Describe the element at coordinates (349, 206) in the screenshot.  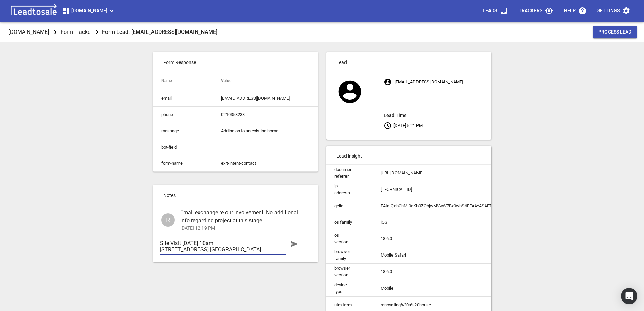
I see `td: gclid` at that location.